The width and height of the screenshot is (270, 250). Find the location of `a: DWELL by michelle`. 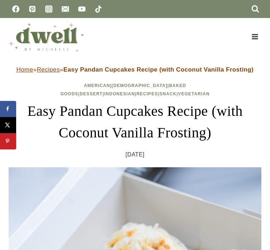

a: DWELL by michelle is located at coordinates (46, 37).